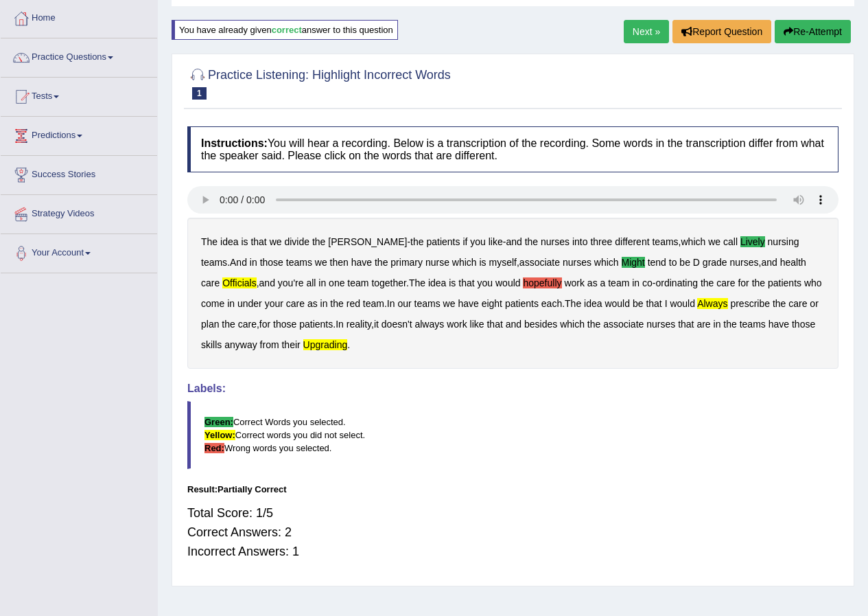 This screenshot has width=868, height=616. What do you see at coordinates (78, 212) in the screenshot?
I see `a: Strategy Videos` at bounding box center [78, 212].